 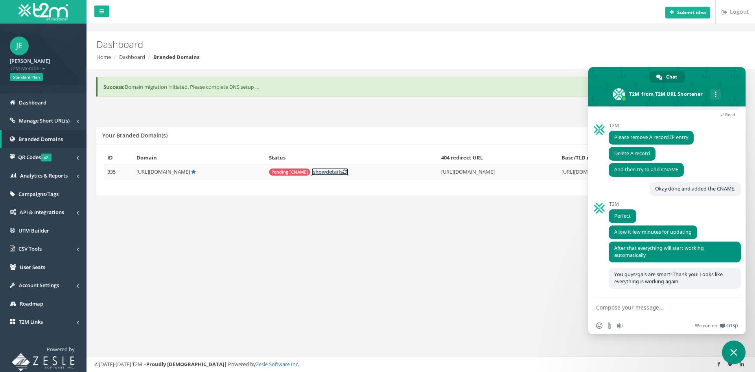 What do you see at coordinates (26, 77) in the screenshot?
I see `span: Standard Plan` at bounding box center [26, 77].